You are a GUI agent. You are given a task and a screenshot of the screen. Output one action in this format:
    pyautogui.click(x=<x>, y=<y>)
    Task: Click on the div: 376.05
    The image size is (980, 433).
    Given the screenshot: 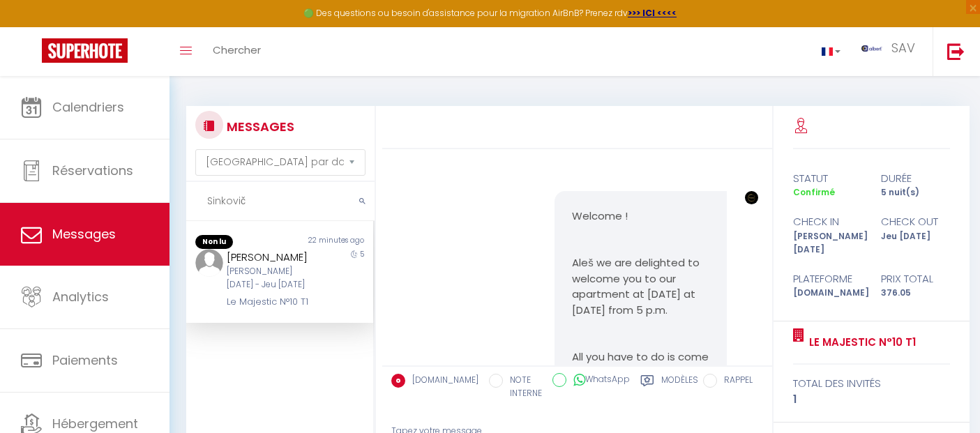 What is the action you would take?
    pyautogui.click(x=915, y=293)
    